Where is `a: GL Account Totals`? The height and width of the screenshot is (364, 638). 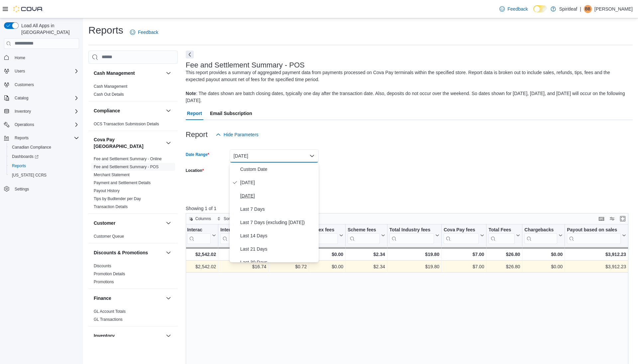
a: GL Account Totals is located at coordinates (110, 311).